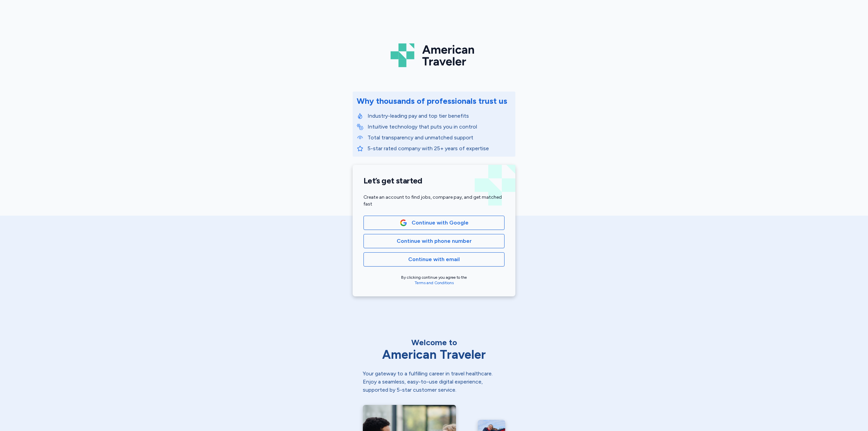 This screenshot has width=868, height=431. Describe the element at coordinates (434, 200) in the screenshot. I see `div: Create an account to find jobs, compare pay, and get matched fast` at that location.